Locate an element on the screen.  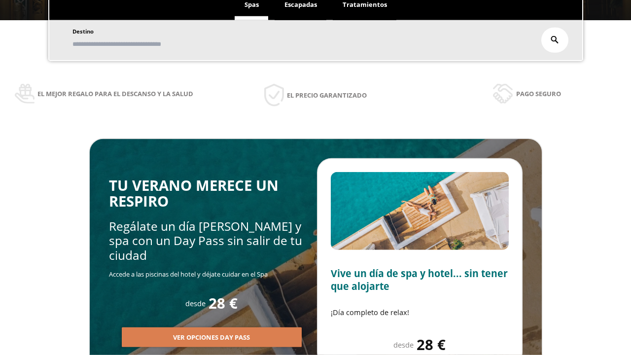
span: ¡Día completo de relax! is located at coordinates (370, 312).